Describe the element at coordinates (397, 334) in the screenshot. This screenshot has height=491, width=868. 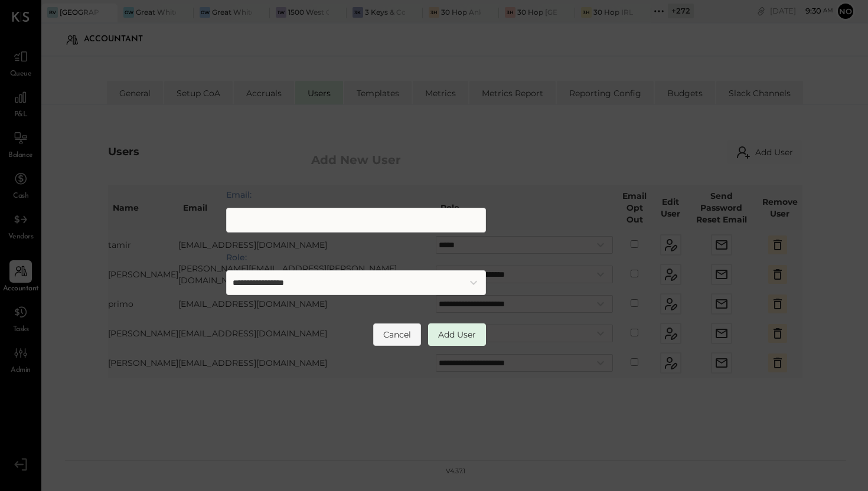
I see `button: Cancel` at that location.